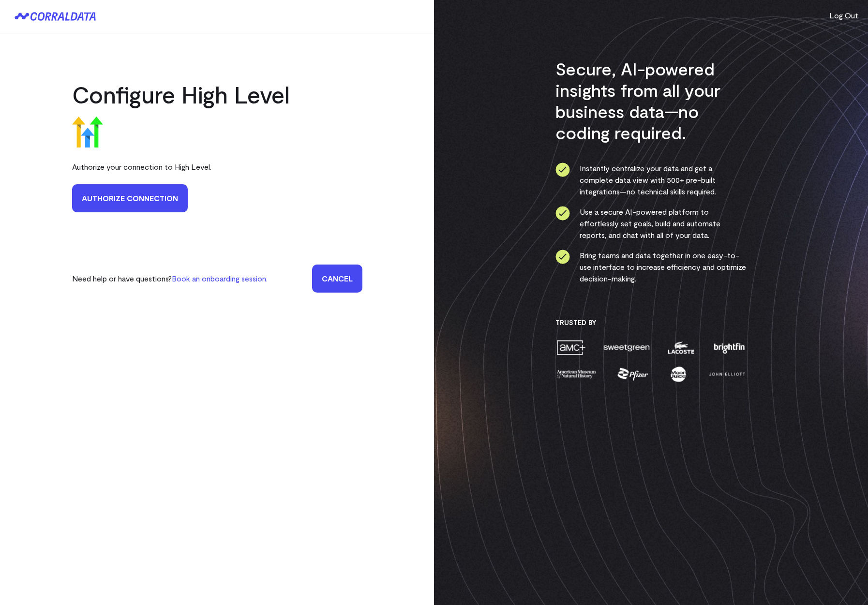  Describe the element at coordinates (678, 374) in the screenshot. I see `img: moon-juice-c312e729.png` at that location.